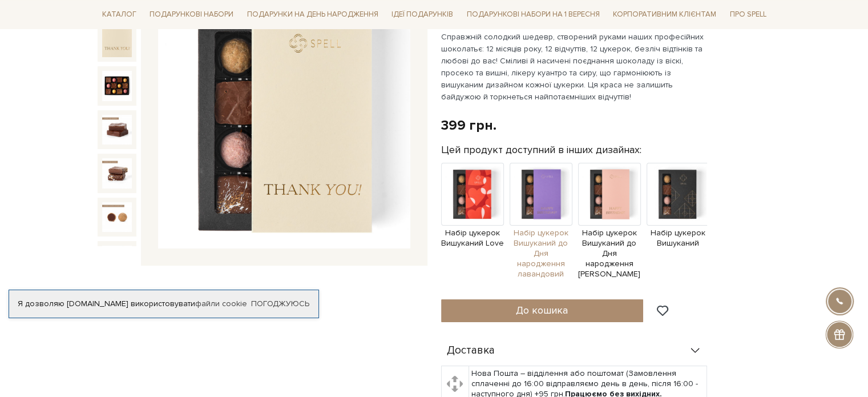  Describe the element at coordinates (119, 14) in the screenshot. I see `a: Каталог` at that location.